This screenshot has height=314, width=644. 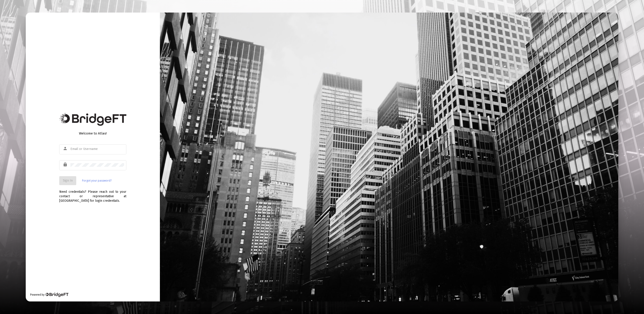 I want to click on mat-icon: lock, so click(x=65, y=164).